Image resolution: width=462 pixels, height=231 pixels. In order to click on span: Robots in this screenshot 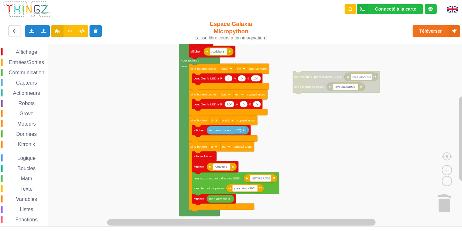, I will do `click(26, 103)`.